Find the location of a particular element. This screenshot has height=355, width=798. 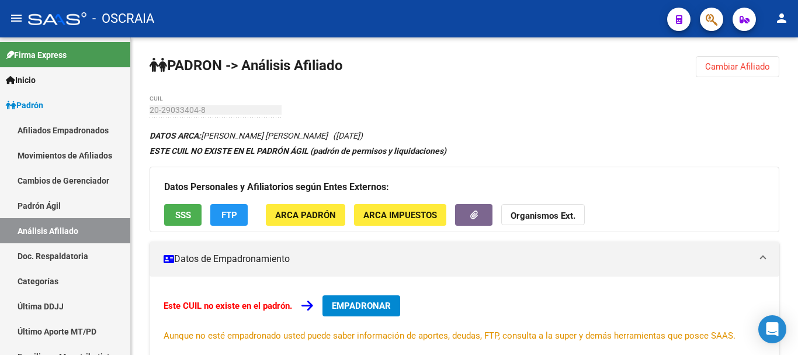

span: Cambiar Afiliado is located at coordinates (737, 67).